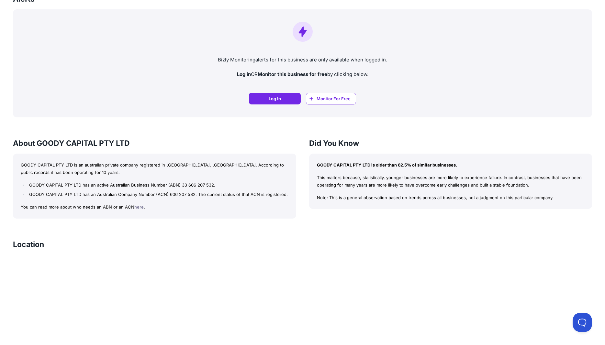 The height and width of the screenshot is (345, 605). I want to click on p: GOODY CAPITAL PTY LTD is older than 62.5% of similar businesses., so click(450, 165).